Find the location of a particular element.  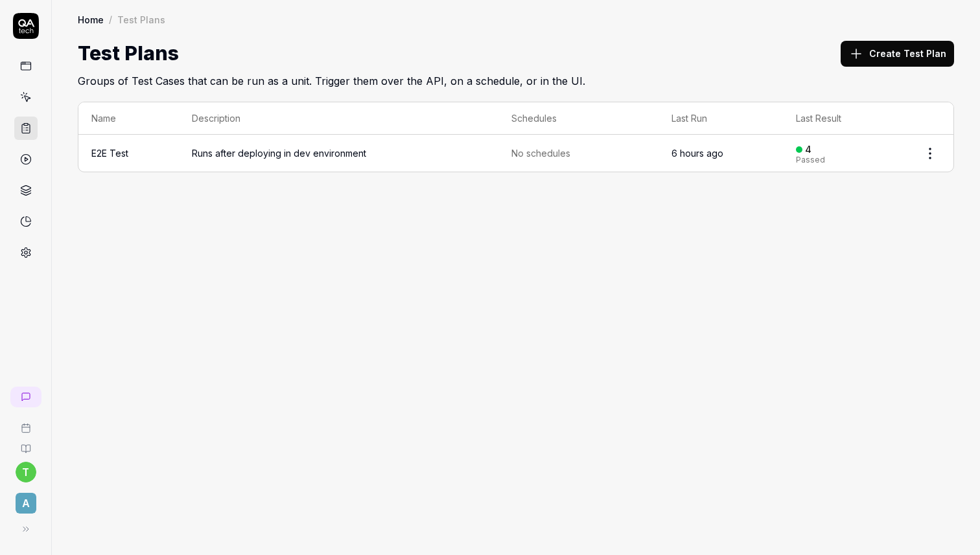

div: Passed is located at coordinates (811, 160).